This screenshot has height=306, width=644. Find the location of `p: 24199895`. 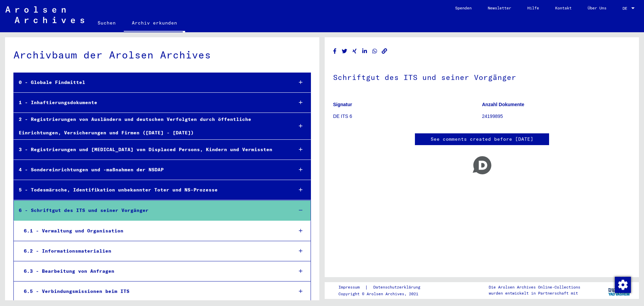

p: 24199895 is located at coordinates (556, 116).